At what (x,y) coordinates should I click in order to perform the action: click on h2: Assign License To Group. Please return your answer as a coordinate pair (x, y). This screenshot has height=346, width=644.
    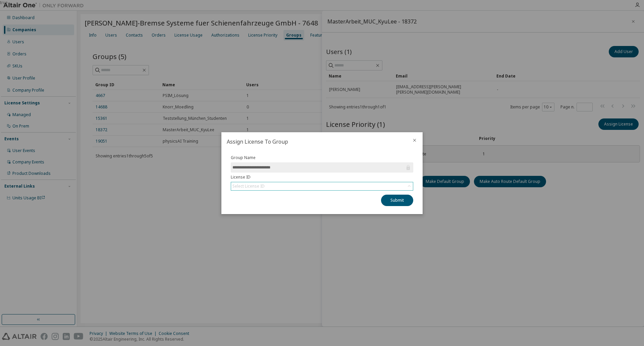
    Looking at the image, I should click on (314, 142).